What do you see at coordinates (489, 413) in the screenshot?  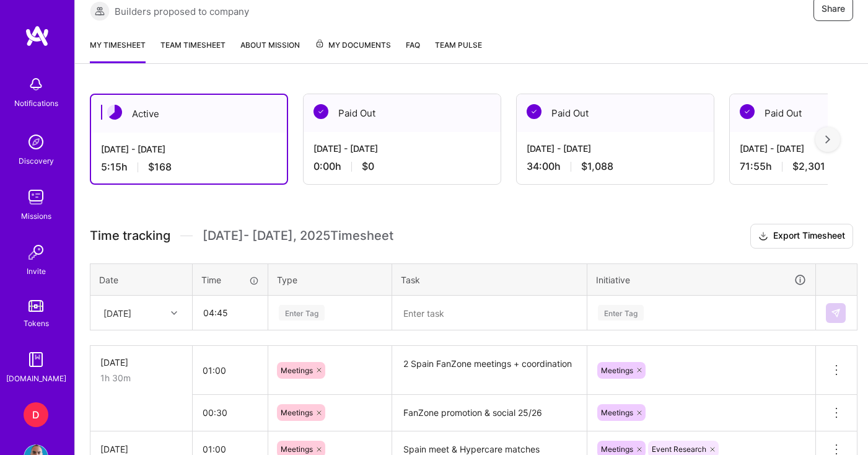 I see `textarea: FanZone promotion & social 25/26` at bounding box center [489, 413].